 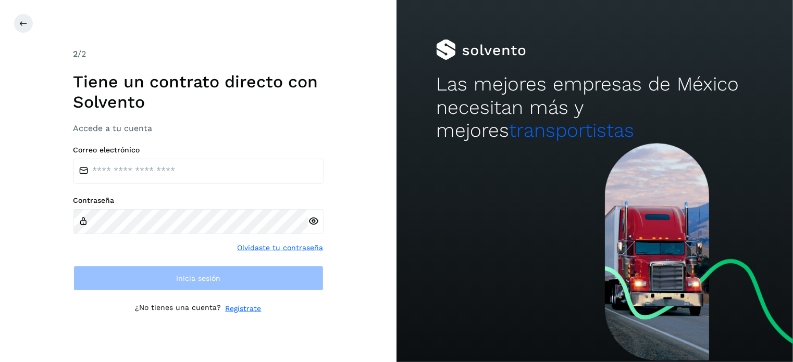 I want to click on span: 2, so click(x=76, y=54).